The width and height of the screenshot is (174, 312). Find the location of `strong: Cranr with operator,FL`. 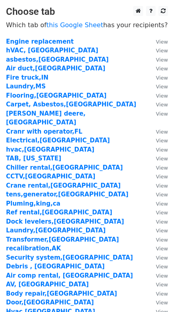

strong: Cranr with operator,FL is located at coordinates (44, 132).